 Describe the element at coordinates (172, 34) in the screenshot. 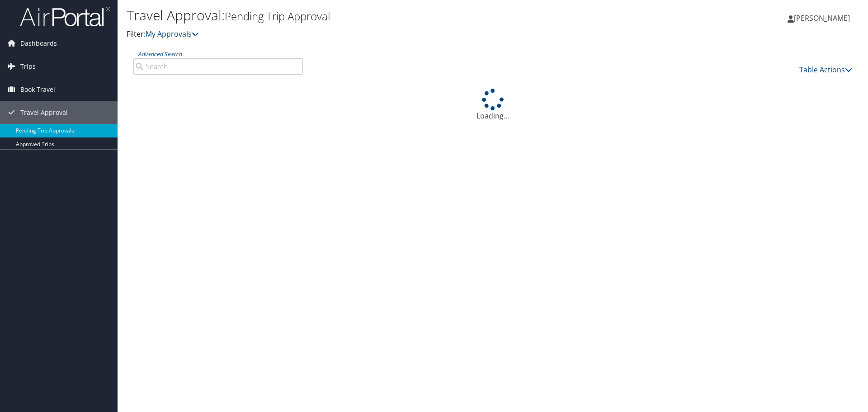

I see `a: My Approvals` at that location.